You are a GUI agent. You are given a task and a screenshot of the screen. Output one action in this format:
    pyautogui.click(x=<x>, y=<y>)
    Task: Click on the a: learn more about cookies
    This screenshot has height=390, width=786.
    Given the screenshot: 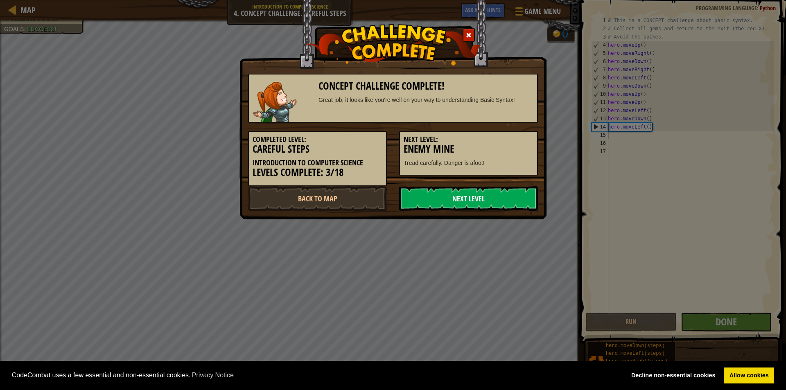 What is the action you would take?
    pyautogui.click(x=213, y=375)
    